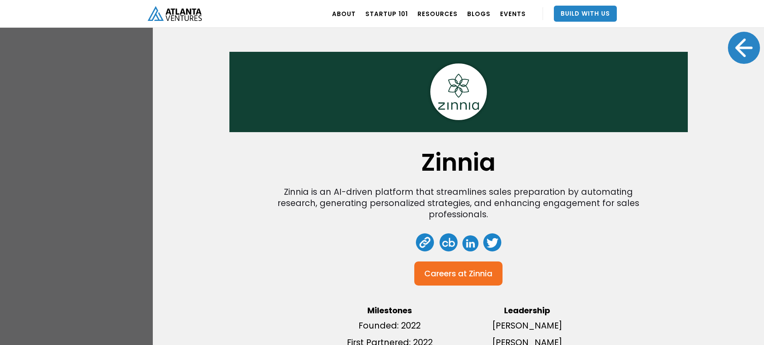 This screenshot has width=764, height=345. I want to click on a: BLOGS, so click(479, 14).